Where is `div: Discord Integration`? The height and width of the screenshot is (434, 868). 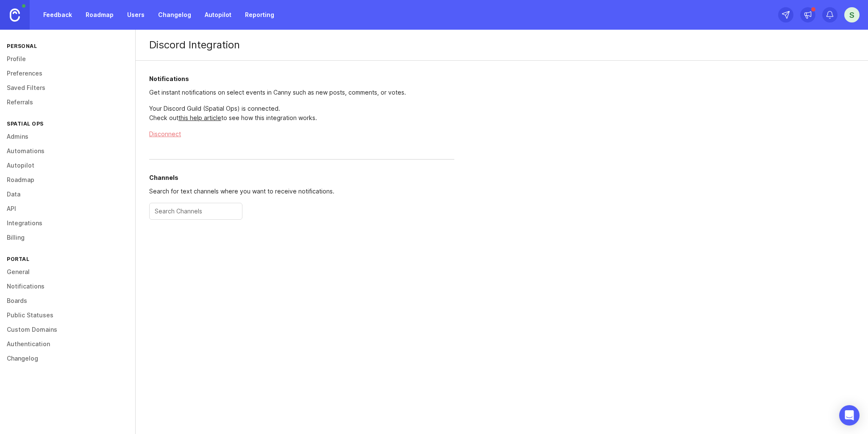
div: Discord Integration is located at coordinates (502, 45).